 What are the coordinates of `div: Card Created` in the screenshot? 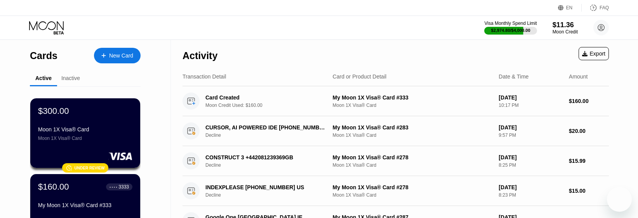 It's located at (265, 97).